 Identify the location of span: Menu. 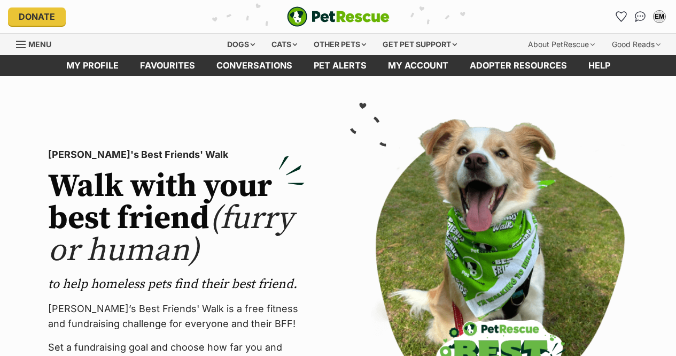
(40, 44).